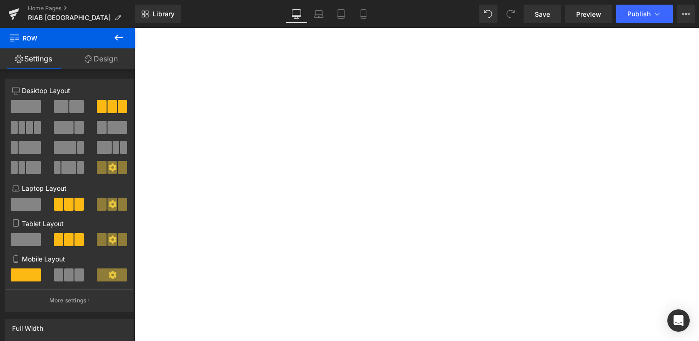 This screenshot has width=699, height=341. Describe the element at coordinates (639, 14) in the screenshot. I see `span: Publish` at that location.